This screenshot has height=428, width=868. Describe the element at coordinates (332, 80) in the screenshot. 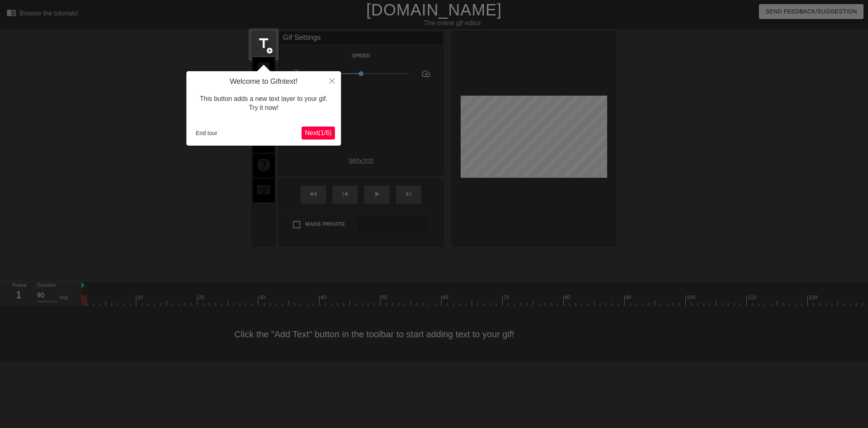

I see `button: Close` at that location.